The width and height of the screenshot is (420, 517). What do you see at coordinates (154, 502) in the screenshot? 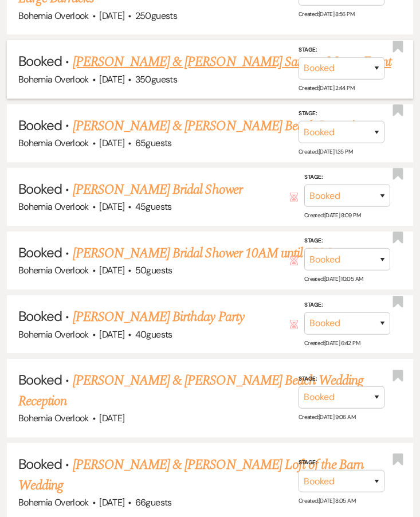
I see `span: 66 guests` at bounding box center [154, 502].